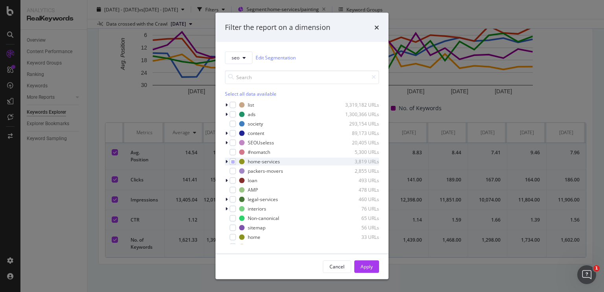 This screenshot has width=604, height=292. What do you see at coordinates (360, 114) in the screenshot?
I see `div: 1,300,366 URLs` at bounding box center [360, 114].